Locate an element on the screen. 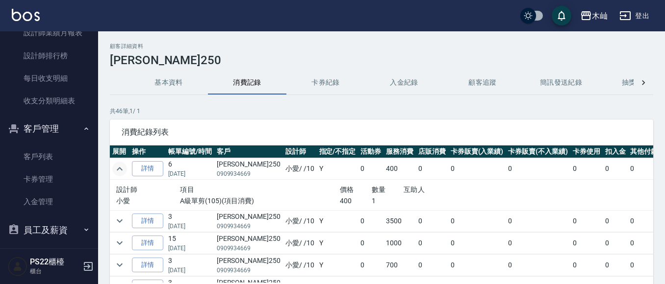  button: 客戶管理 is located at coordinates (49, 129).